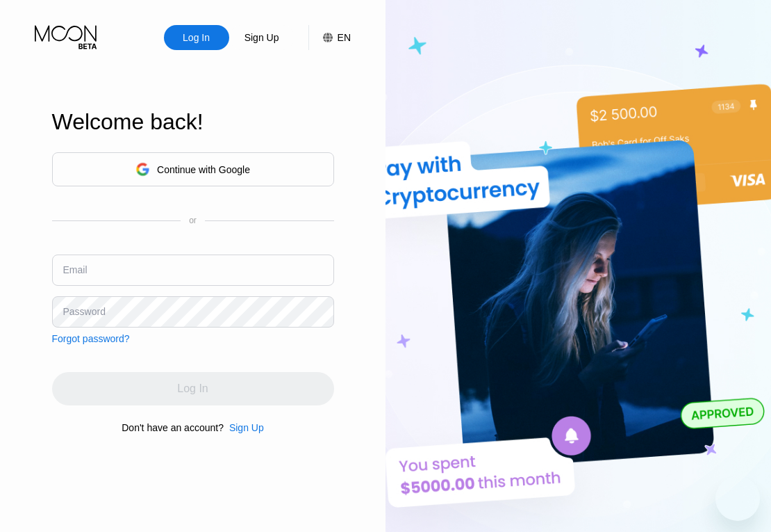 The image size is (771, 532). What do you see at coordinates (192, 220) in the screenshot?
I see `div: or` at bounding box center [192, 220].